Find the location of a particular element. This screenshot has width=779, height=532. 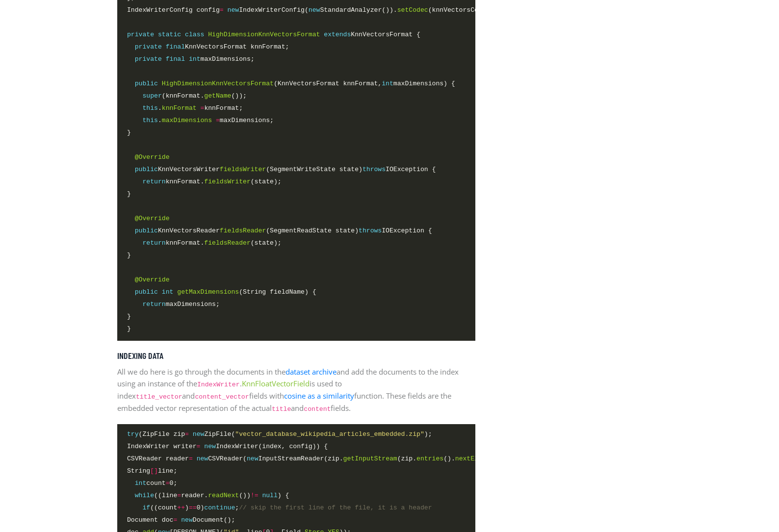

span: super is located at coordinates (152, 96).